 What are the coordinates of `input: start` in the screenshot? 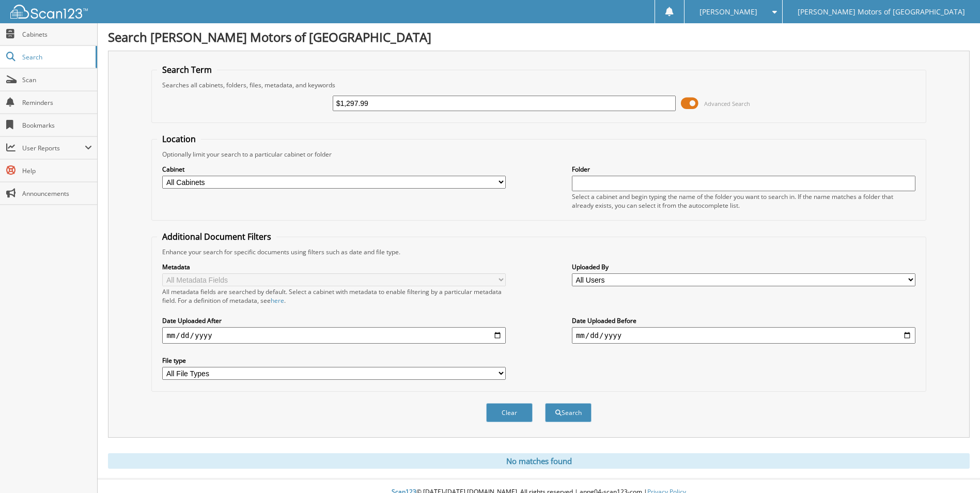 It's located at (334, 336).